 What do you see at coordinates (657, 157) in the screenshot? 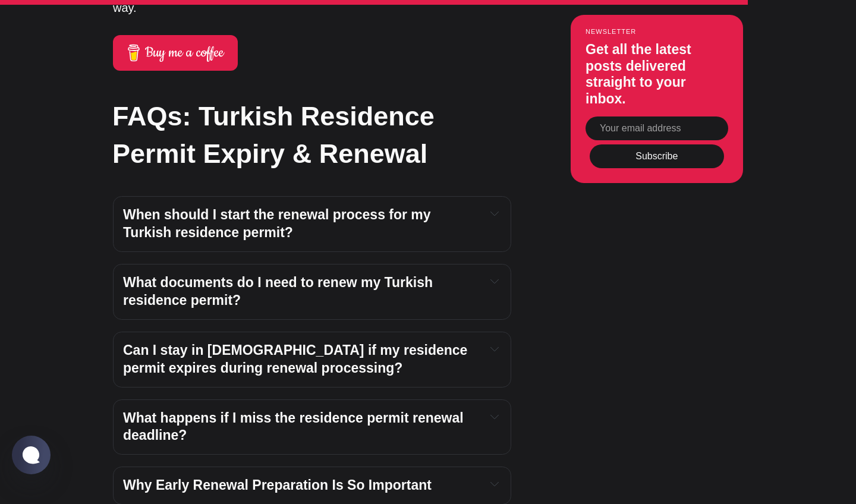
I see `button: Subscribe` at bounding box center [657, 157].